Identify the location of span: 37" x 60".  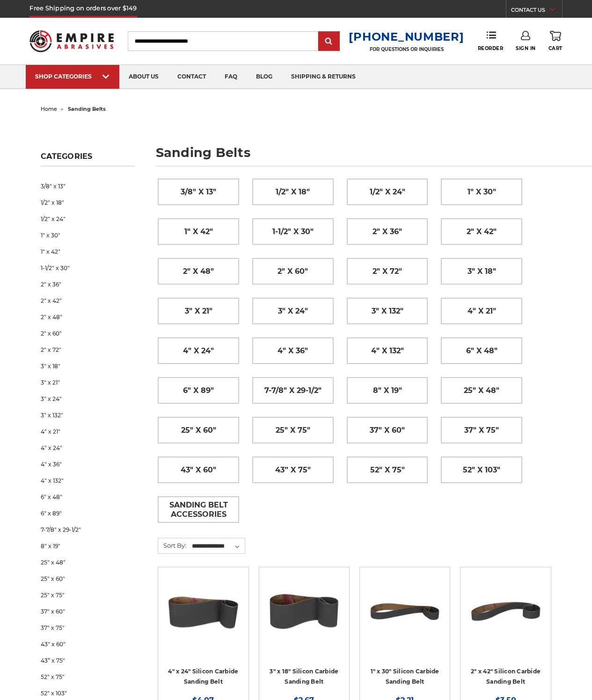
(387, 431).